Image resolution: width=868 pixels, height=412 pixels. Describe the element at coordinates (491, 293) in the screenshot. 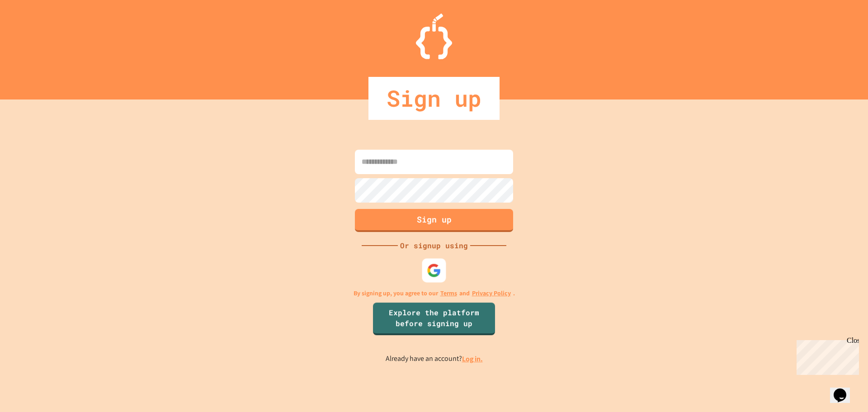

I see `a: Privacy Policy` at that location.